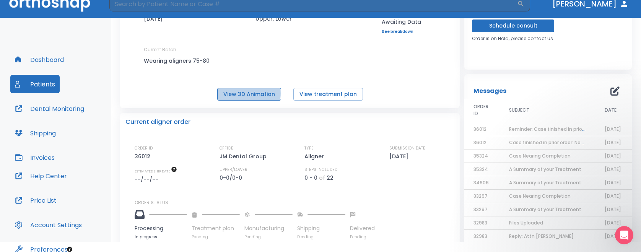 The image size is (641, 252). What do you see at coordinates (48, 225) in the screenshot?
I see `button: Account Settings` at bounding box center [48, 225].